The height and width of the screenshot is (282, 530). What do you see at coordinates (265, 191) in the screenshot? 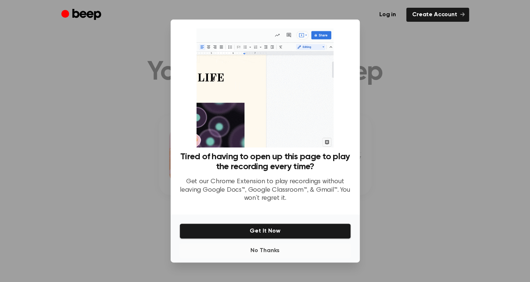
I see `p: Get our Chrome Extension to play recordings without leaving Google Docs™, Google Classroom™, & Gm...` at bounding box center [265, 191].